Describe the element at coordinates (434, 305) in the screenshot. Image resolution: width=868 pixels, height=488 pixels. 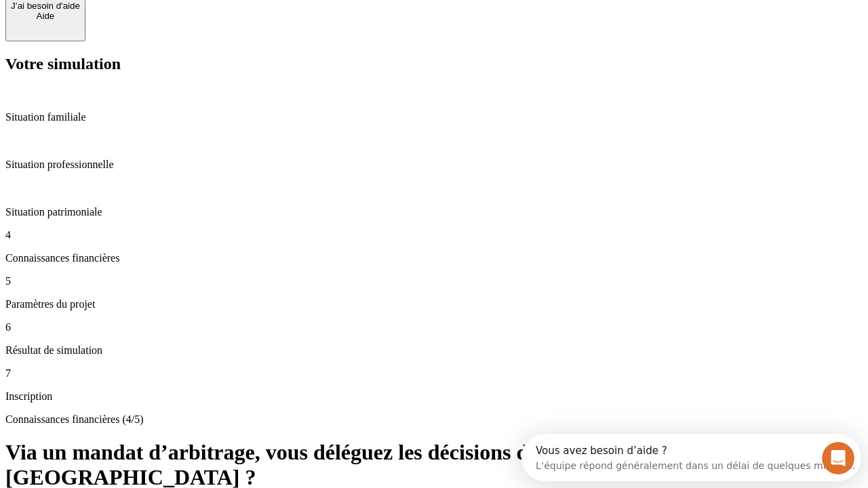
I see `p: Paramètres du projet` at that location.